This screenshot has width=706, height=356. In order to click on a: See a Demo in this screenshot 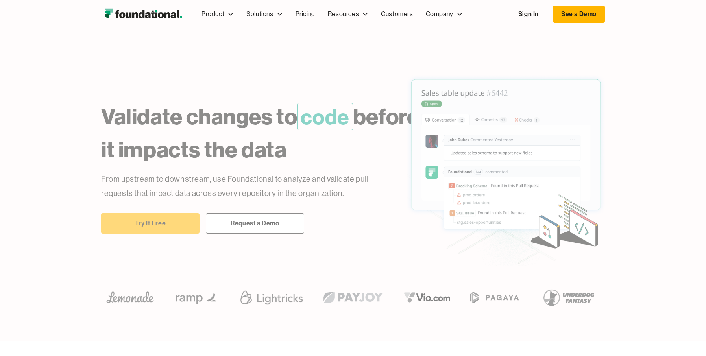, I will do `click(579, 14)`.